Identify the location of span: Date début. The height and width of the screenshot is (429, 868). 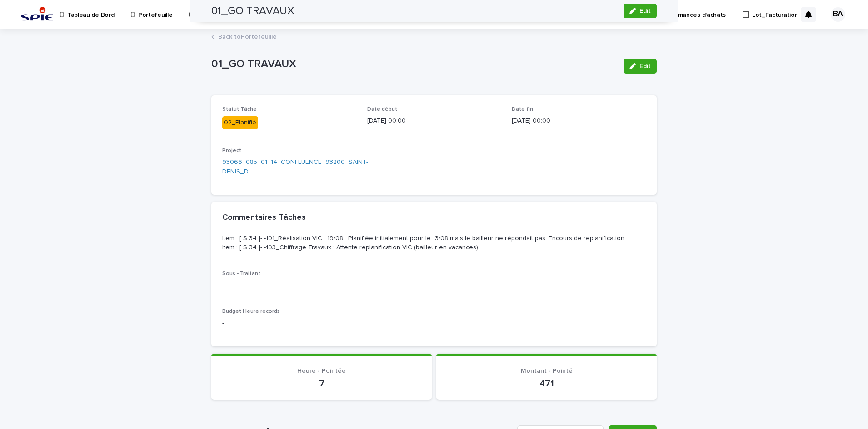
(382, 110).